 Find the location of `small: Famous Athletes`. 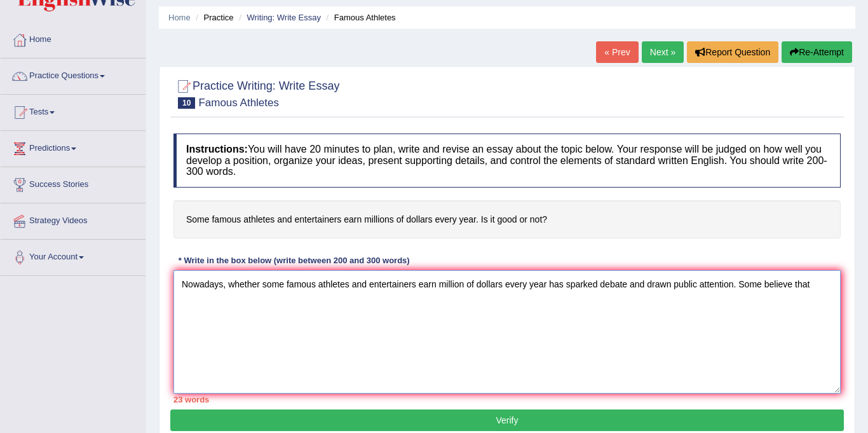

small: Famous Athletes is located at coordinates (238, 102).